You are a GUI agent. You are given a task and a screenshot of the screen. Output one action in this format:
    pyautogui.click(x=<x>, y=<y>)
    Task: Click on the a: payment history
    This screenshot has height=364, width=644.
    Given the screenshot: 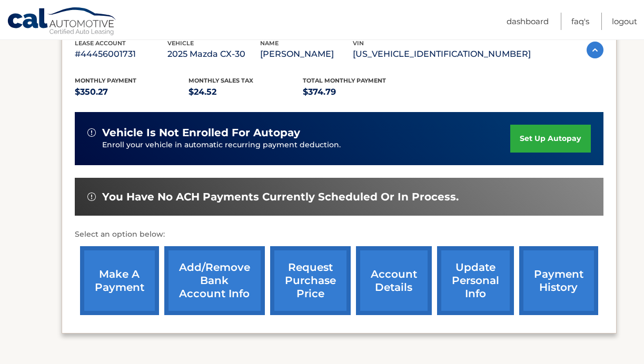 What is the action you would take?
    pyautogui.click(x=558, y=280)
    